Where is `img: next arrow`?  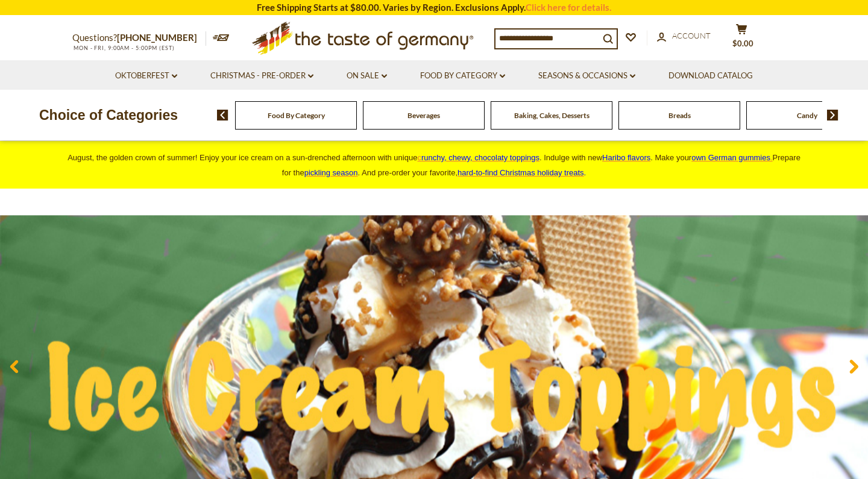 img: next arrow is located at coordinates (832, 115).